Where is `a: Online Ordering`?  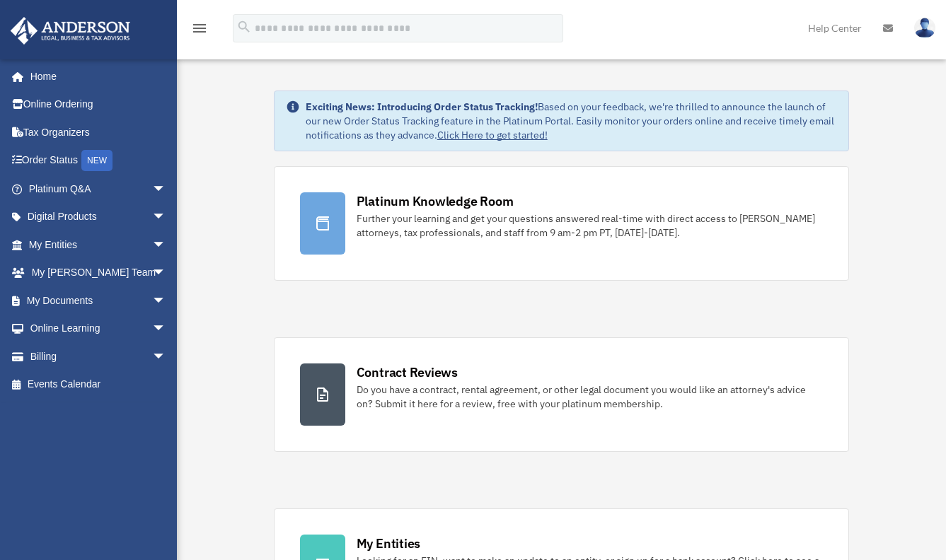
a: Online Ordering is located at coordinates (98, 105).